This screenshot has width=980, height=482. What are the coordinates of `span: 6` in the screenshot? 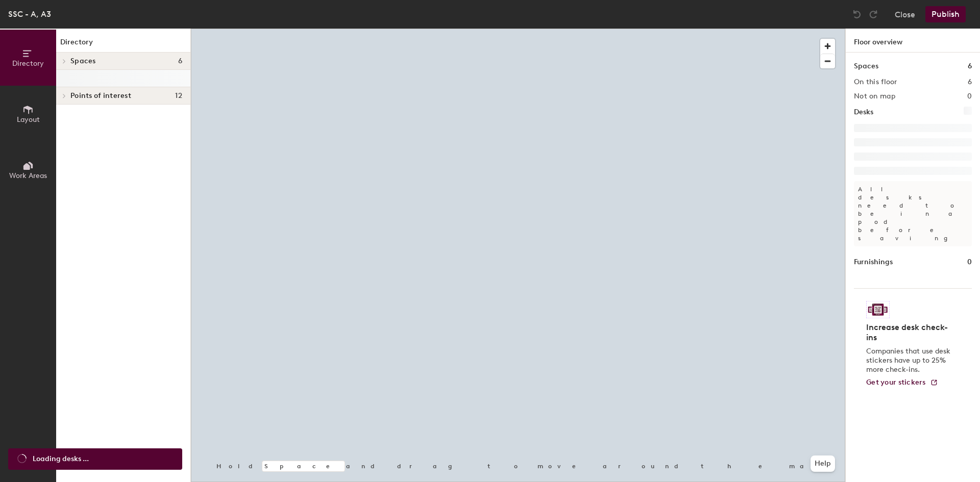 It's located at (180, 62).